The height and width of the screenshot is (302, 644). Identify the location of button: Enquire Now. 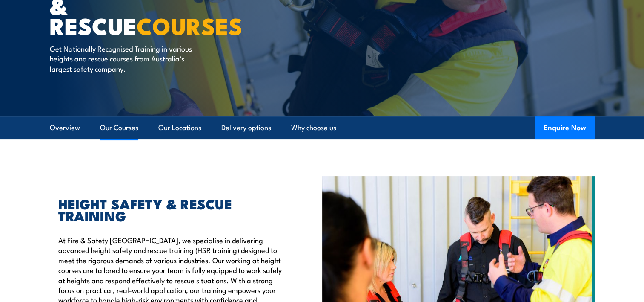
(565, 128).